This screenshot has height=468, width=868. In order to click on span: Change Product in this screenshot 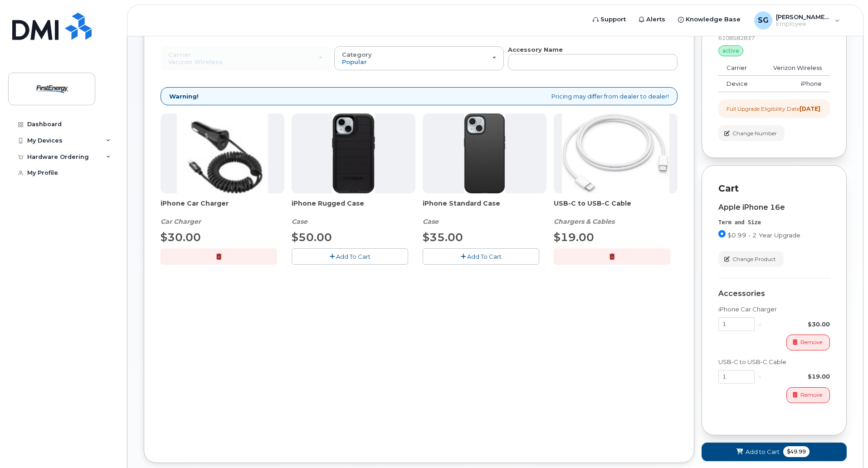, I will do `click(754, 259)`.